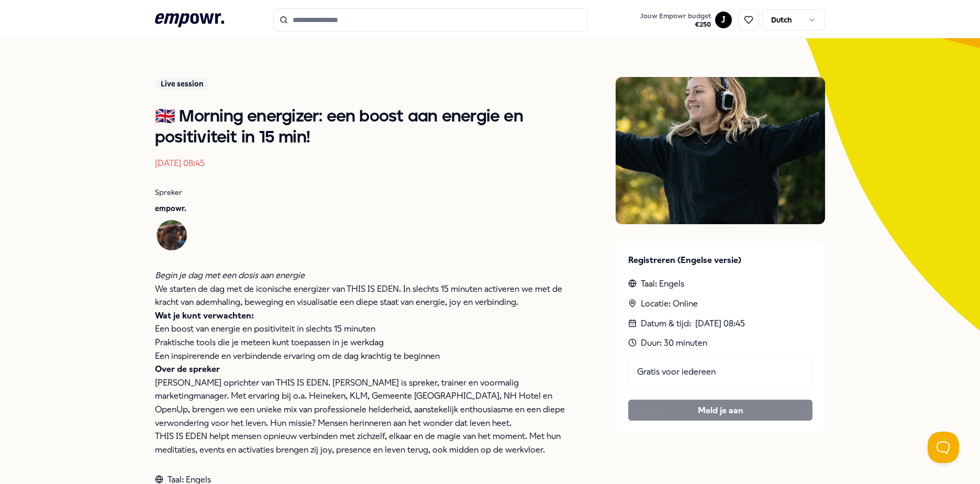  Describe the element at coordinates (230, 275) in the screenshot. I see `em: Begin je dag met een dosis aan energie` at that location.